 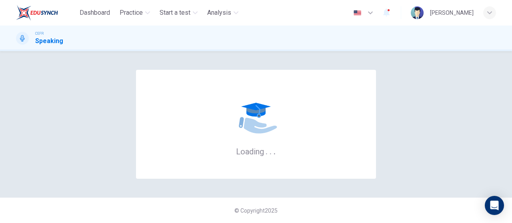 I want to click on a: EduSynch logo, so click(x=46, y=13).